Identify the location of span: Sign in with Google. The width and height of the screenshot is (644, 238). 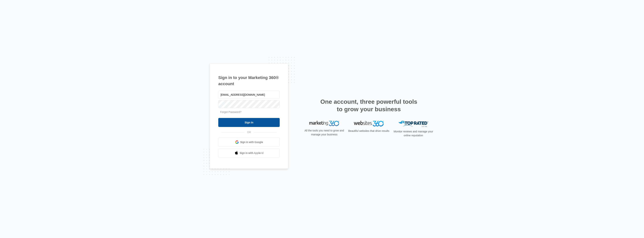
(252, 142).